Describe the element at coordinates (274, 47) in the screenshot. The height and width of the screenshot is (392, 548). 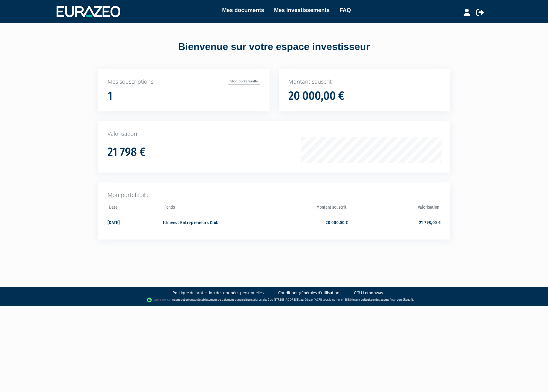
I see `div: Bienvenue sur votre espace investisseur` at that location.